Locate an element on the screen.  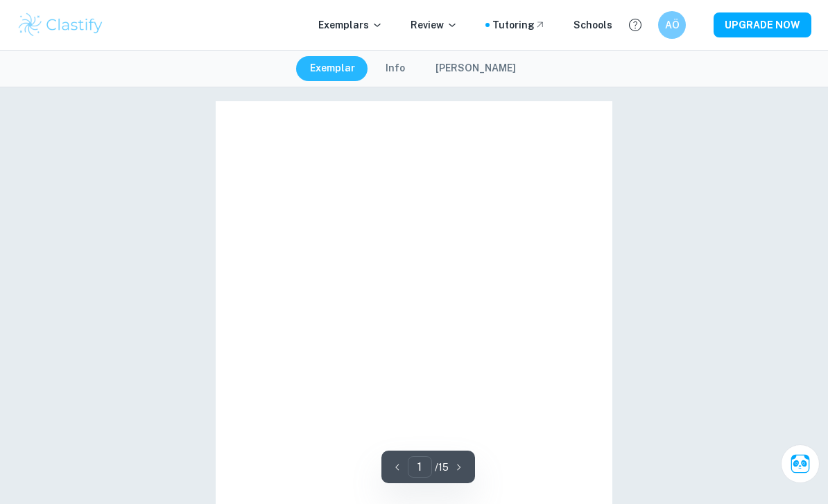
button: AÖ is located at coordinates (672, 25).